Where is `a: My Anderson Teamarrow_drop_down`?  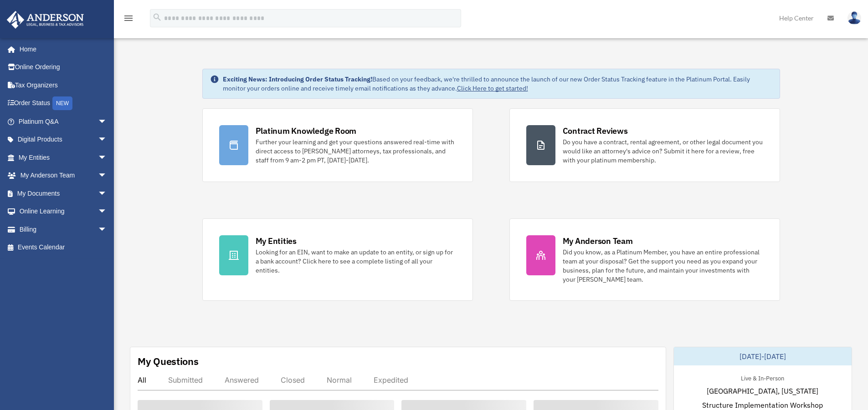 a: My Anderson Teamarrow_drop_down is located at coordinates (64, 176).